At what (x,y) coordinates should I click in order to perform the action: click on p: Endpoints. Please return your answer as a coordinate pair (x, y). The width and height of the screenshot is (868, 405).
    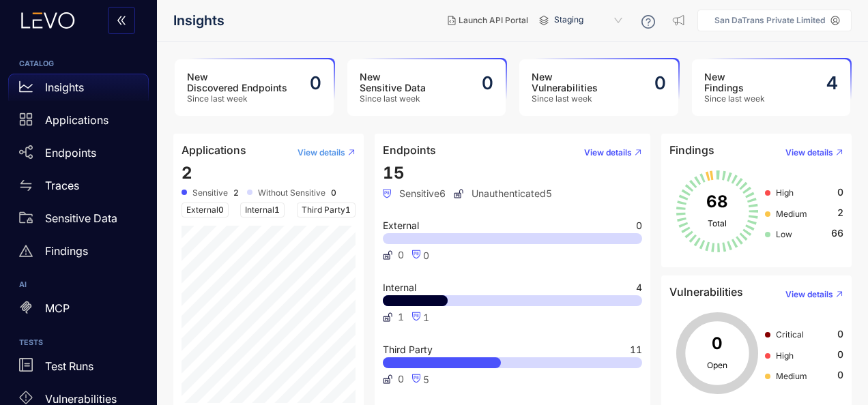
    Looking at the image, I should click on (70, 152).